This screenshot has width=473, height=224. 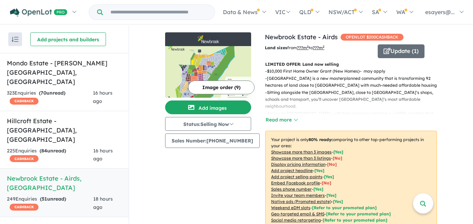 What do you see at coordinates (372, 37) in the screenshot?
I see `span: OPENLOT $ 200 CASHBACK` at bounding box center [372, 37].